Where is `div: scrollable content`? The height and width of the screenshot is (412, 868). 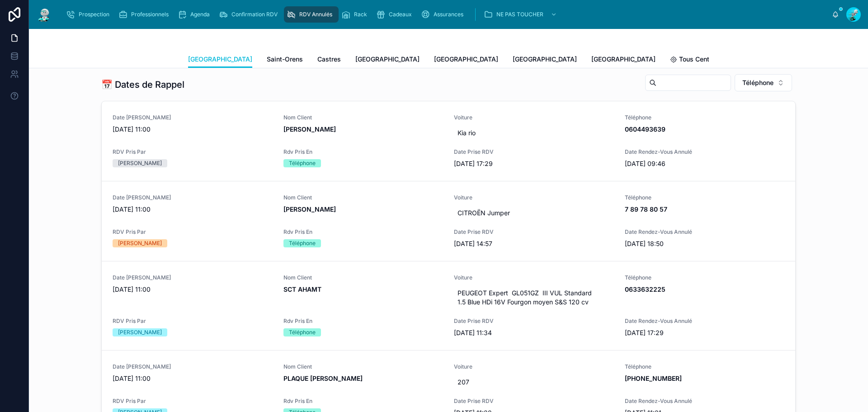
div: scrollable content is located at coordinates (446, 14).